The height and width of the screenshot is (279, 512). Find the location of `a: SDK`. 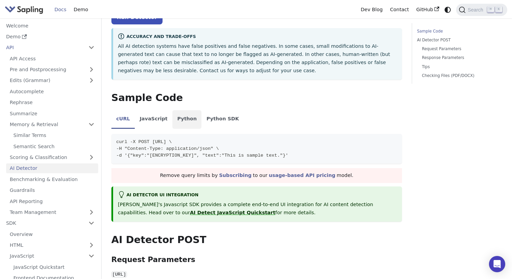

a: SDK is located at coordinates (43, 223).